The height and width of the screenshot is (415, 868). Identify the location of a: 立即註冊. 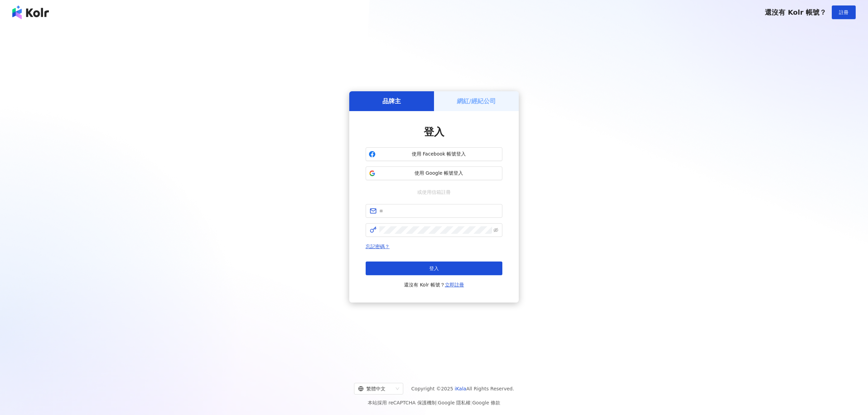
(455, 285).